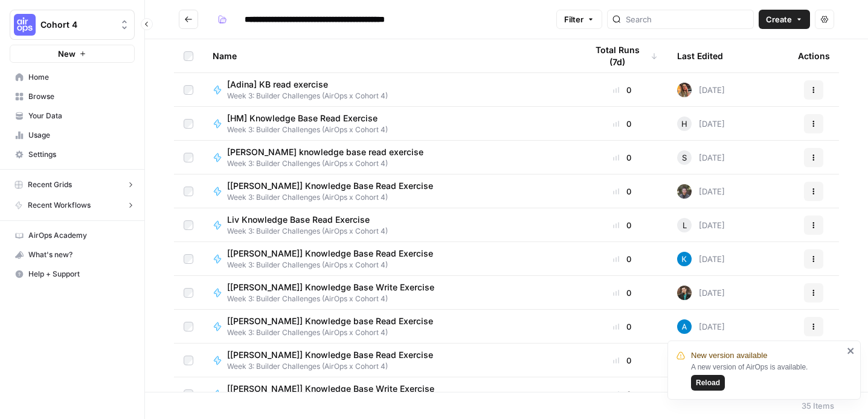  I want to click on span: H, so click(684, 124).